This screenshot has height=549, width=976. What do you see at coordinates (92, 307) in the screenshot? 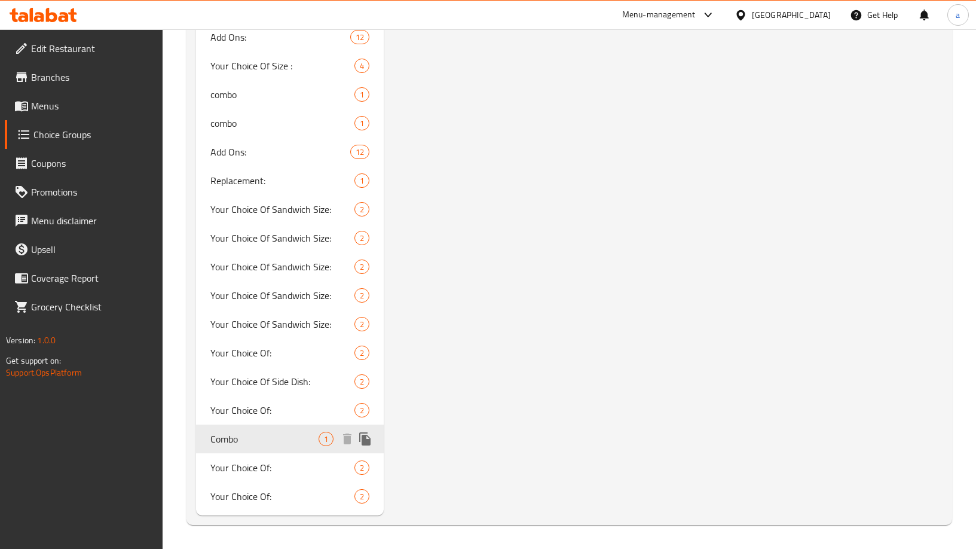
I see `span: Grocery Checklist` at bounding box center [92, 307].